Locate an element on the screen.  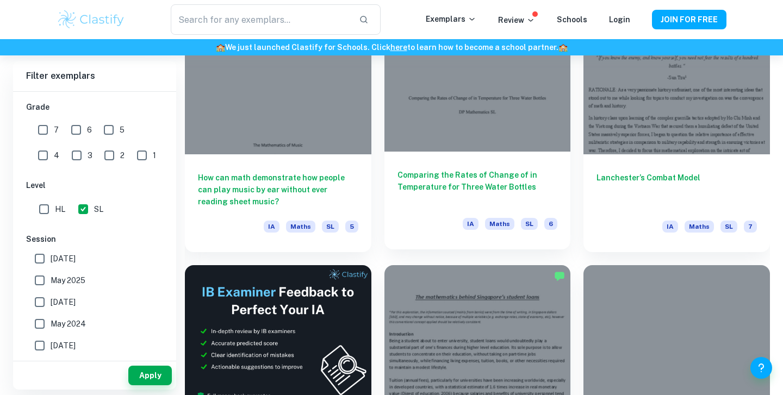
span: May 2024 is located at coordinates (68, 324).